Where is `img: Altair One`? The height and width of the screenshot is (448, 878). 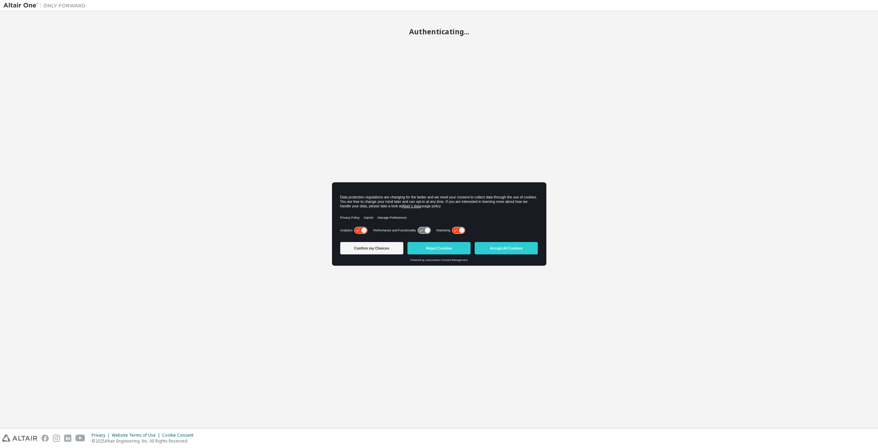 img: Altair One is located at coordinates (46, 5).